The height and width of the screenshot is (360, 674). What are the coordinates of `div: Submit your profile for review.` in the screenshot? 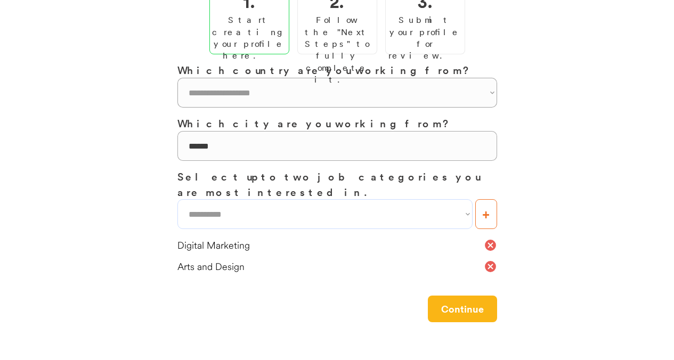 It's located at (425, 38).